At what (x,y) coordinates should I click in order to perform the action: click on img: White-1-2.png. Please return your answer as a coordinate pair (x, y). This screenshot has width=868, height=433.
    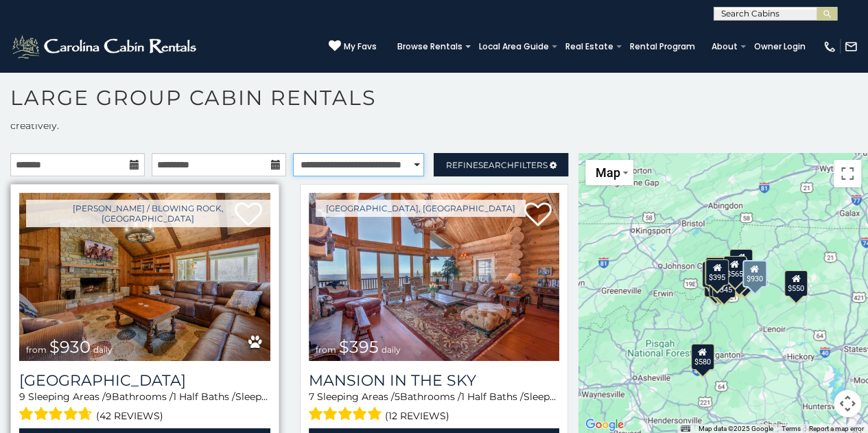
    Looking at the image, I should click on (105, 47).